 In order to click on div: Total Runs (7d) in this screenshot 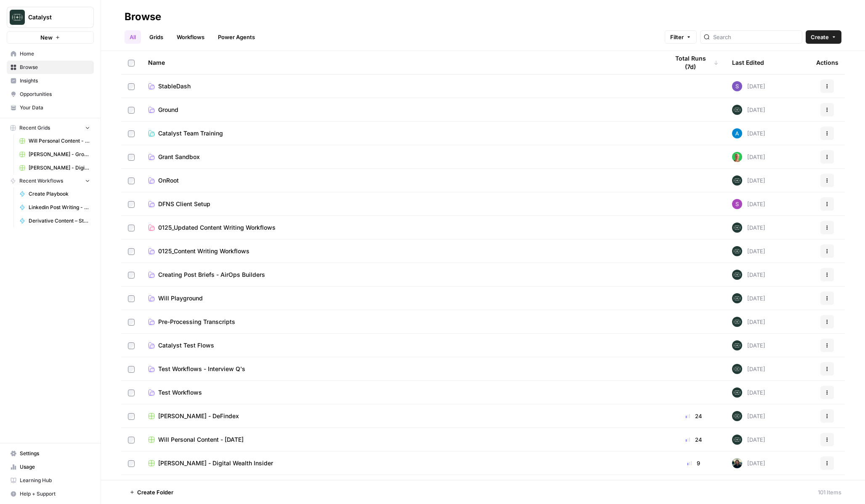, I will do `click(694, 62)`.